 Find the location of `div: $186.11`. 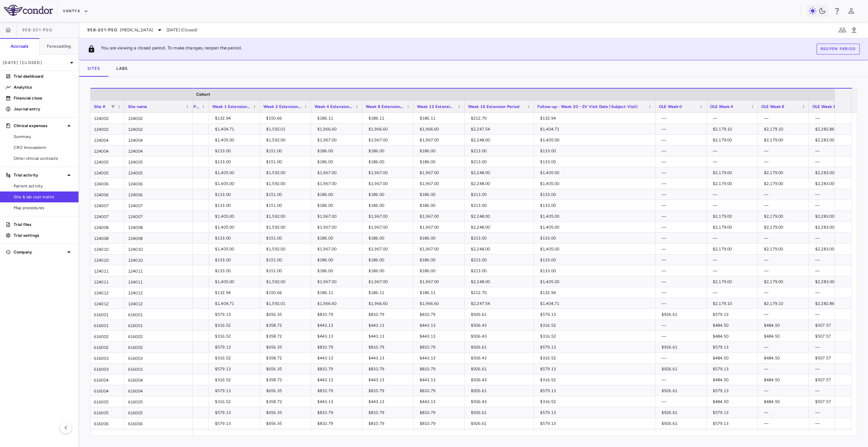

div: $186.11 is located at coordinates (338, 119).